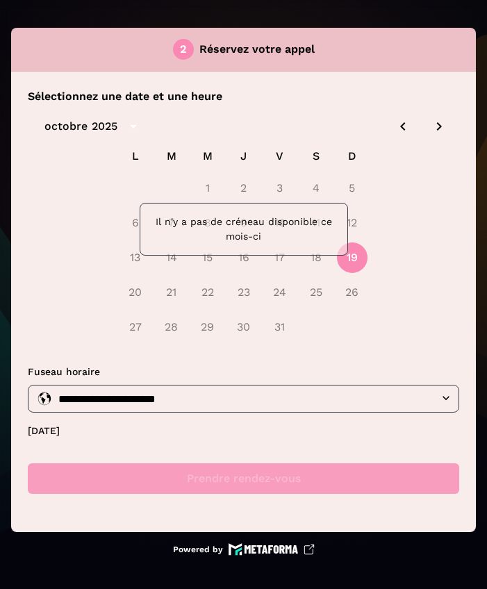 This screenshot has height=589, width=487. What do you see at coordinates (280, 156) in the screenshot?
I see `span: V` at bounding box center [280, 156].